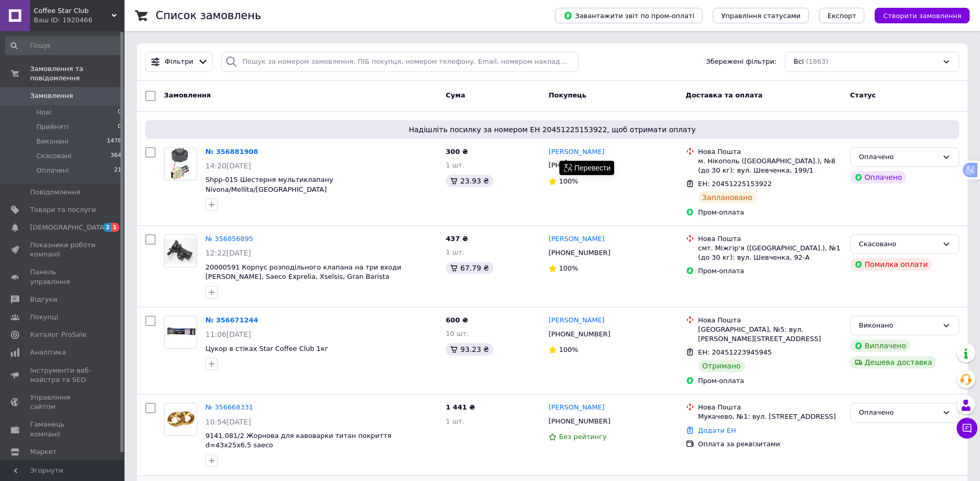 The width and height of the screenshot is (980, 481). I want to click on span: Аналітика, so click(48, 352).